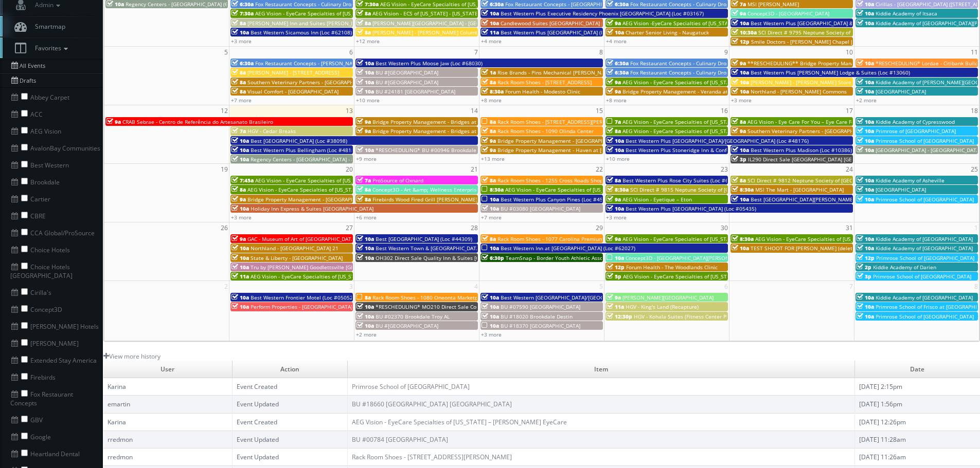  I want to click on span: 1a, so click(489, 73).